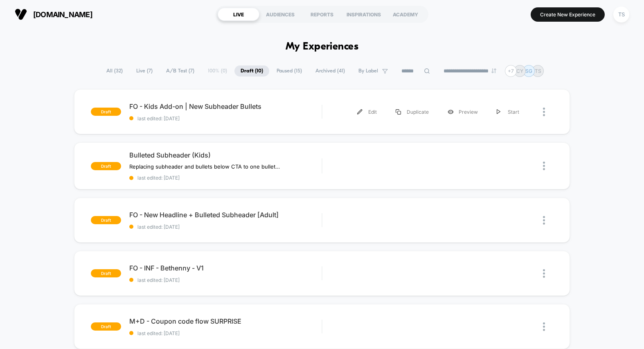  I want to click on div: REPORTS, so click(322, 14).